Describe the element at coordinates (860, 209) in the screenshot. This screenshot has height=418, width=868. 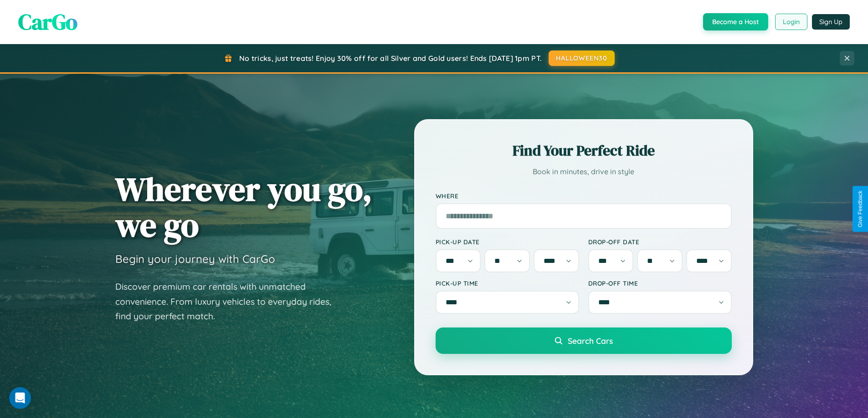
I see `div: Give Feedback` at that location.